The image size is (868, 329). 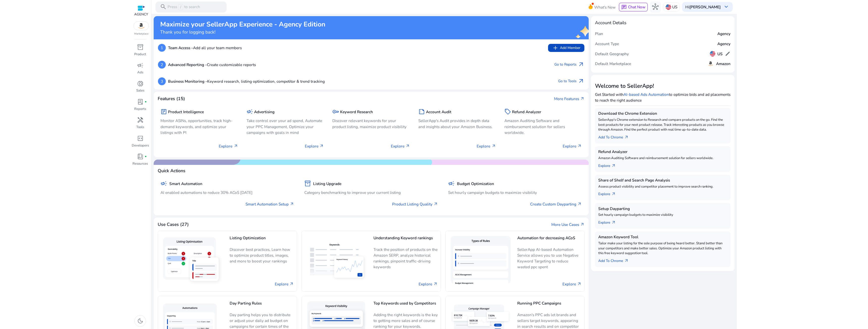 What do you see at coordinates (515, 192) in the screenshot?
I see `p: Set hourly campaign budgets to maximize visibility` at bounding box center [515, 192].